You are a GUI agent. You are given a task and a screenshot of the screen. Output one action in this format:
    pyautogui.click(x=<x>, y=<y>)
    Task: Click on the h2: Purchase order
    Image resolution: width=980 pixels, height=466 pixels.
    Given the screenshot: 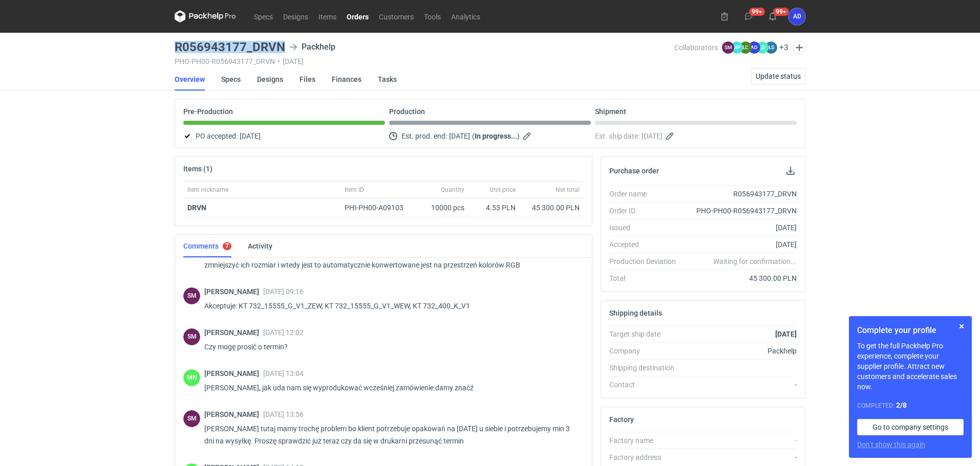 What is the action you would take?
    pyautogui.click(x=634, y=171)
    